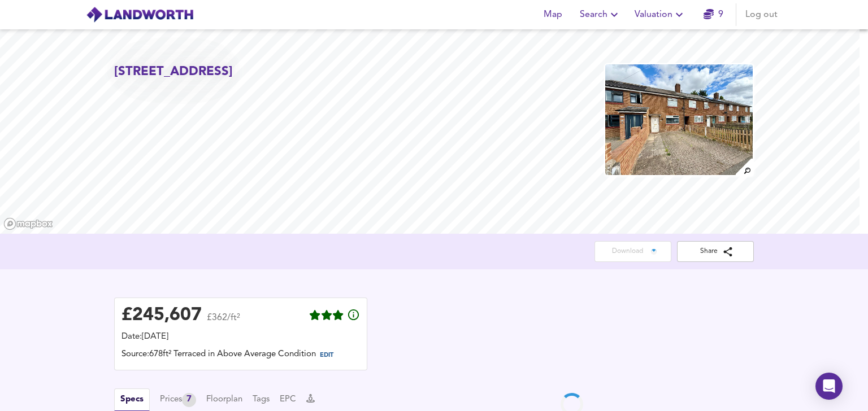  Describe the element at coordinates (660, 15) in the screenshot. I see `button: Valuation` at that location.